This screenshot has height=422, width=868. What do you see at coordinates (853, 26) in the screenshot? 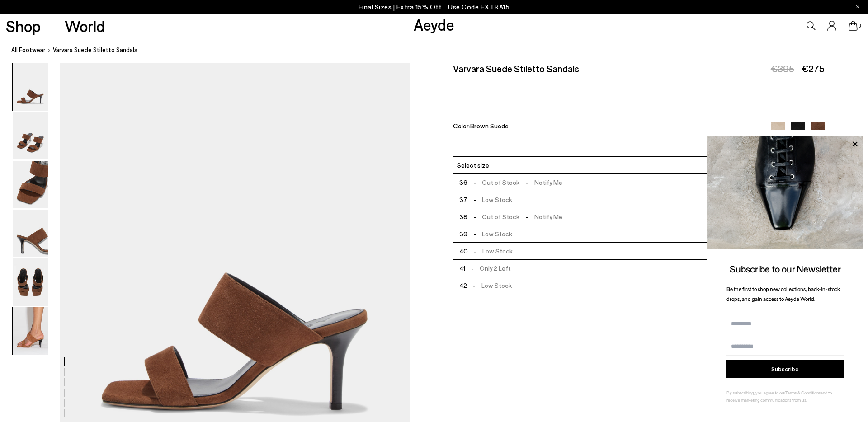
I see `a: 0` at bounding box center [853, 26].